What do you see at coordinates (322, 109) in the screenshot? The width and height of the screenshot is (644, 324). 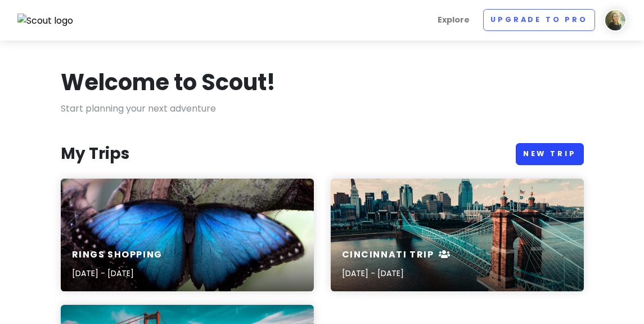 I see `p: Start planning your next adventure` at bounding box center [322, 109].